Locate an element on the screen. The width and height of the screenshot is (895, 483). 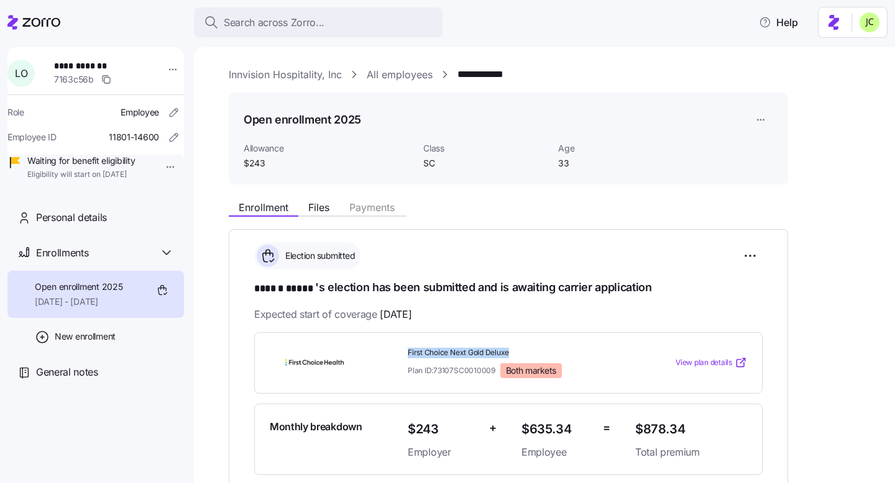
span: Both markets is located at coordinates (531, 371).